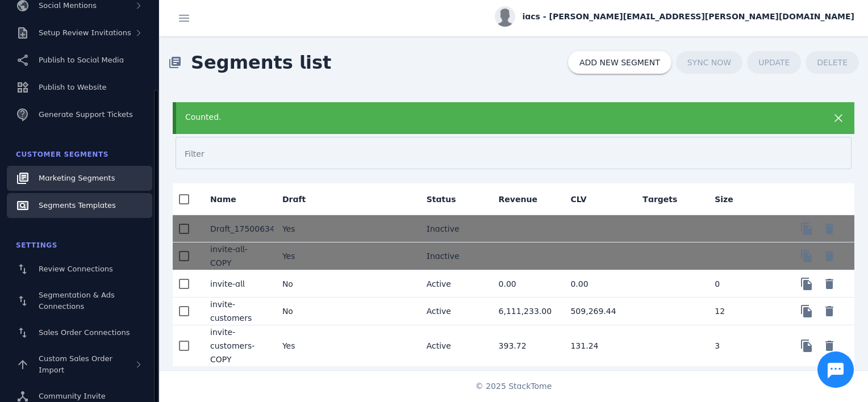 This screenshot has height=402, width=868. I want to click on mat-cell: 131.24, so click(597, 346).